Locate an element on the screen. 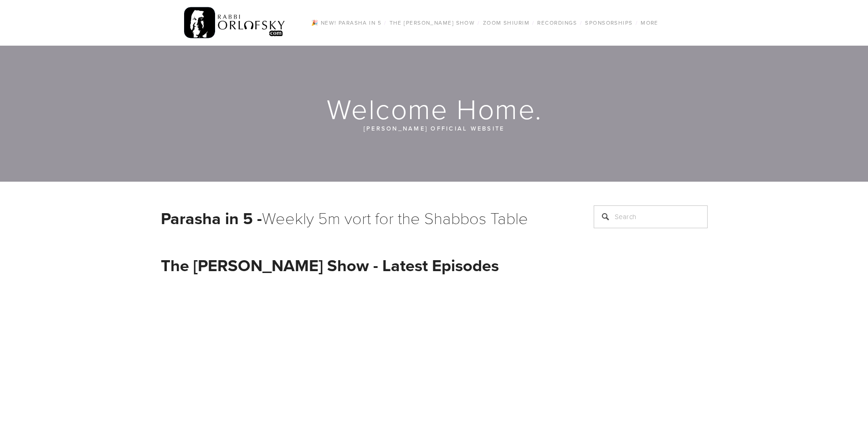  a: Recordings is located at coordinates (557, 23).